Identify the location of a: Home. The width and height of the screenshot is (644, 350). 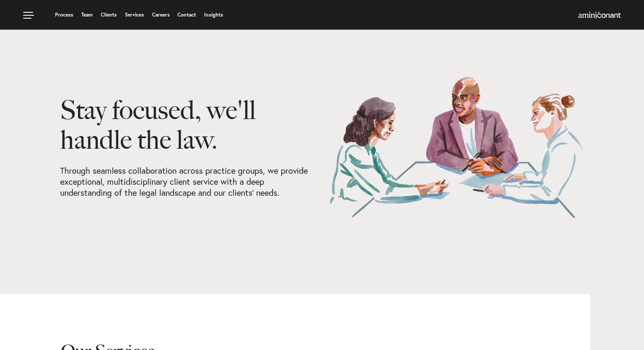
(600, 16).